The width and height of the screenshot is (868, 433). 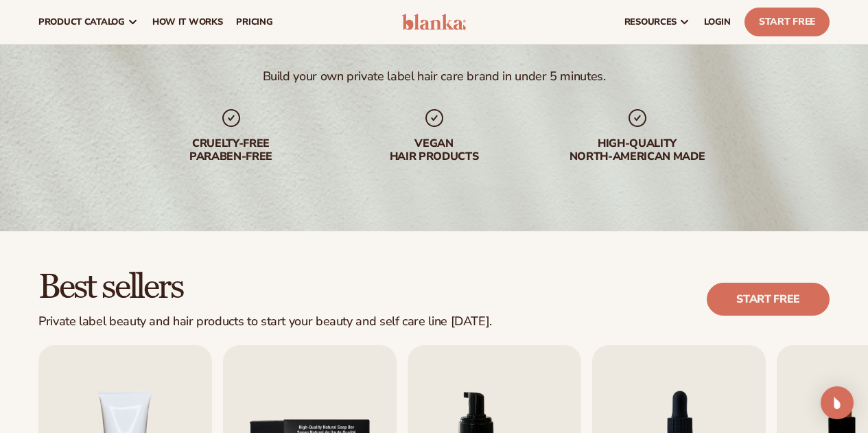 I want to click on h2: Best sellers, so click(x=265, y=287).